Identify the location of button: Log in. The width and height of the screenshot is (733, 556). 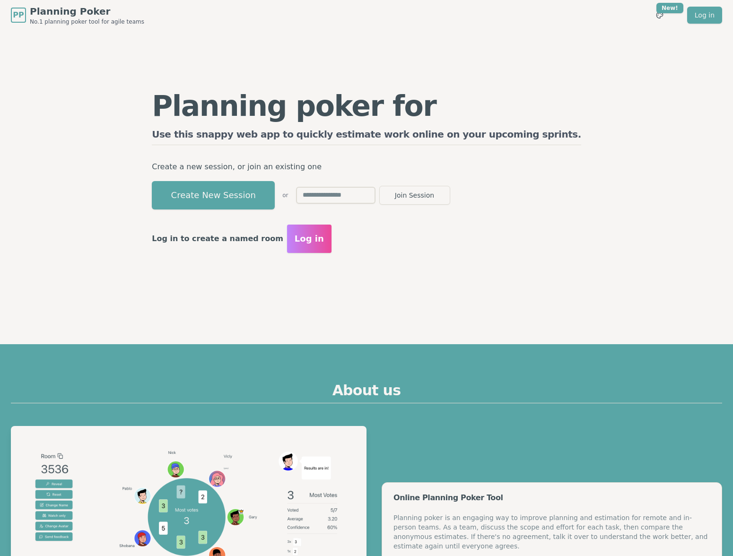
(309, 239).